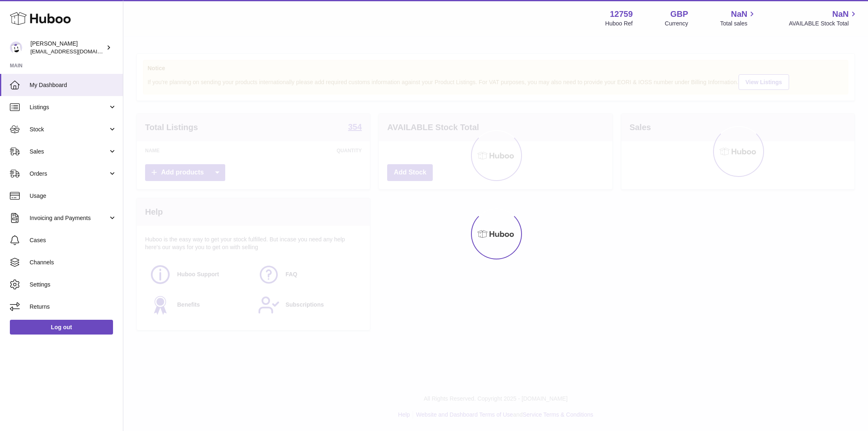 Image resolution: width=868 pixels, height=431 pixels. Describe the element at coordinates (823, 23) in the screenshot. I see `span: AVAILABLE Stock Total` at that location.